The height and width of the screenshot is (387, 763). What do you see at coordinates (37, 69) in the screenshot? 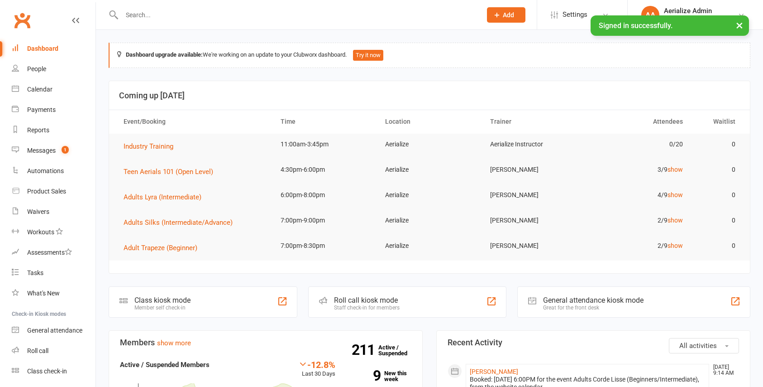
I see `div: People` at bounding box center [37, 69].